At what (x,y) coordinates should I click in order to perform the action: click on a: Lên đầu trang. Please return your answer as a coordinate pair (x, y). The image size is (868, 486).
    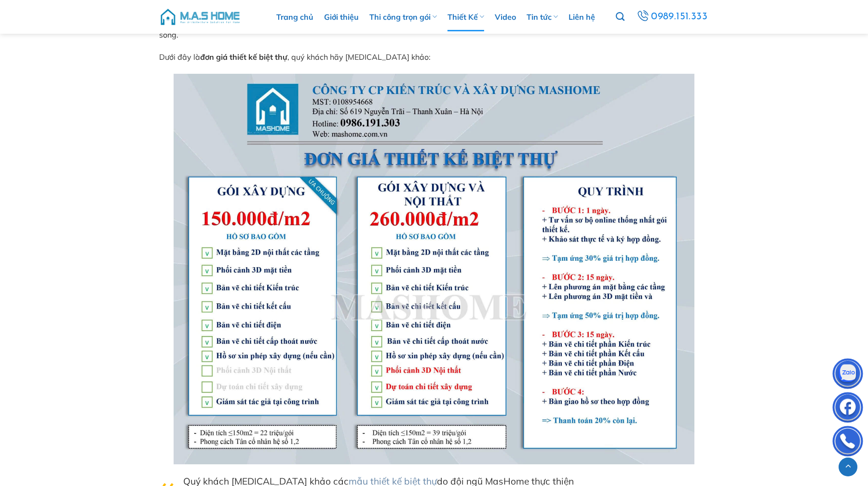
    Looking at the image, I should click on (847, 466).